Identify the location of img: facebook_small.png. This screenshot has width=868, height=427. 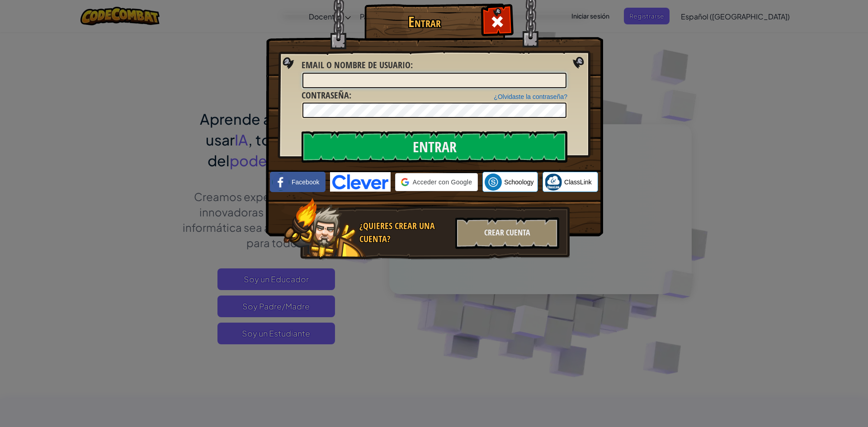
(281, 182).